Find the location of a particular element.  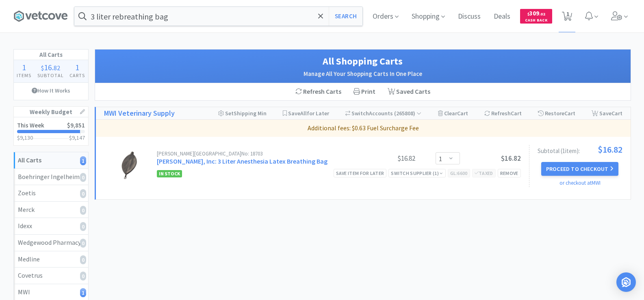

button: Proceed to Checkout is located at coordinates (580, 169).